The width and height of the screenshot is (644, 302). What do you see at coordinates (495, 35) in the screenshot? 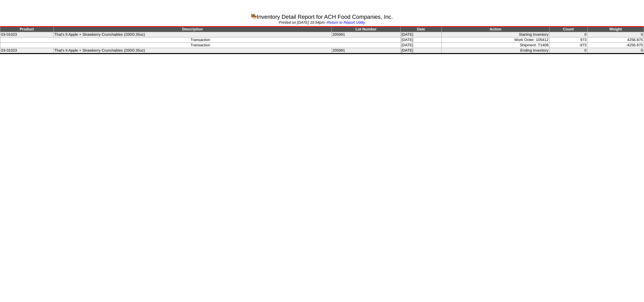
I see `td: Starting Inventory` at bounding box center [495, 35].